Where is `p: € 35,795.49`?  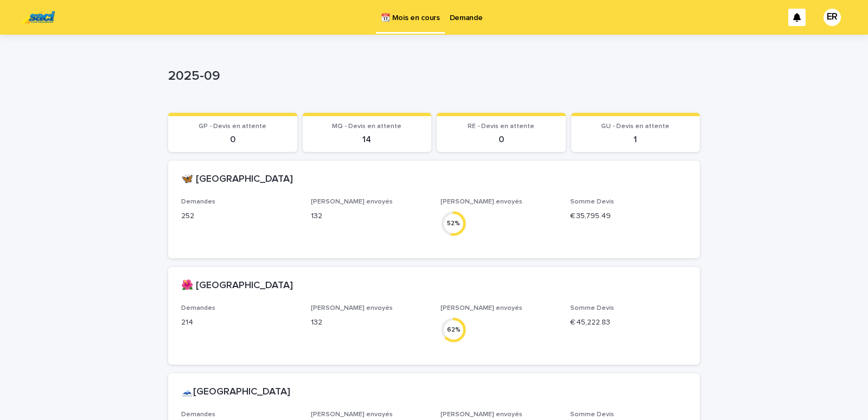 p: € 35,795.49 is located at coordinates (628, 216).